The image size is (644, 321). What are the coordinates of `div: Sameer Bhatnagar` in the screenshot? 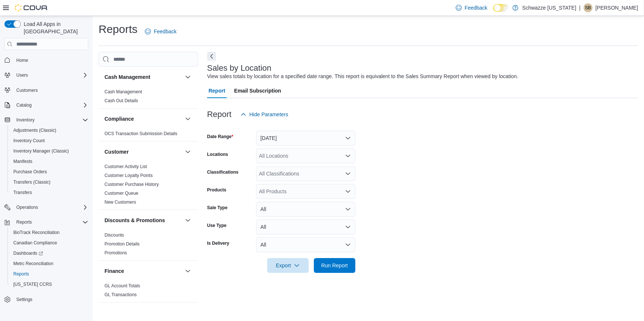 It's located at (588, 8).